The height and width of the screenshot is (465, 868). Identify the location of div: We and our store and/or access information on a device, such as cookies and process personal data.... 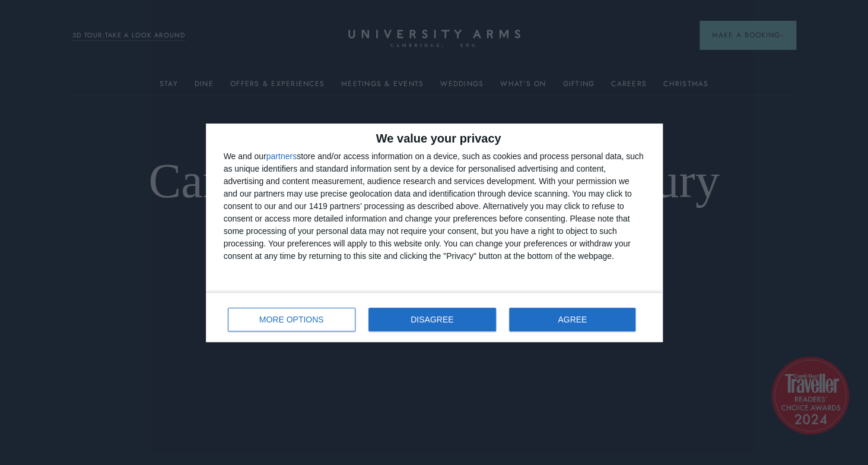
(435, 206).